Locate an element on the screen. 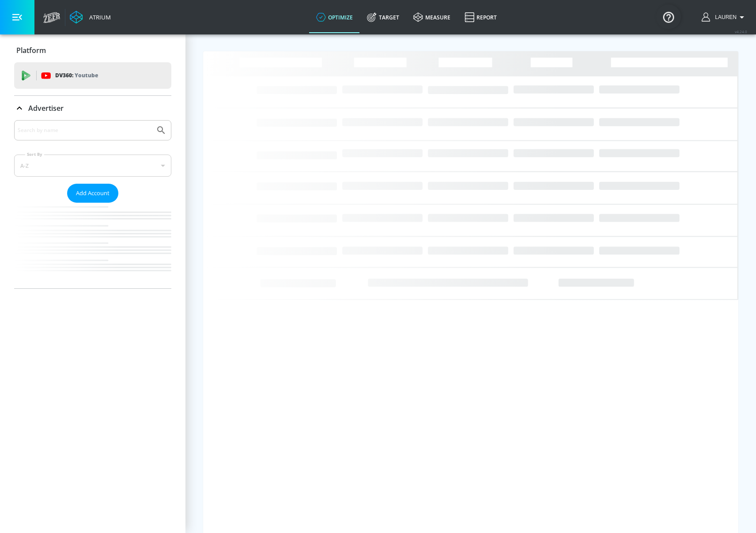  div: Atrium is located at coordinates (98, 18).